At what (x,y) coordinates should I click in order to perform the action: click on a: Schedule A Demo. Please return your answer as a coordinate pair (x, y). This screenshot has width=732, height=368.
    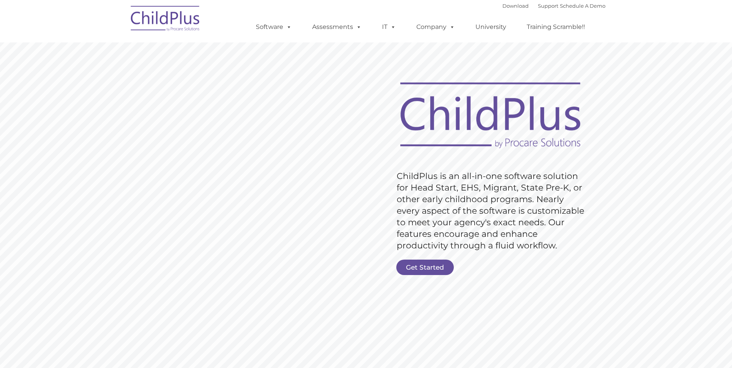
    Looking at the image, I should click on (583, 6).